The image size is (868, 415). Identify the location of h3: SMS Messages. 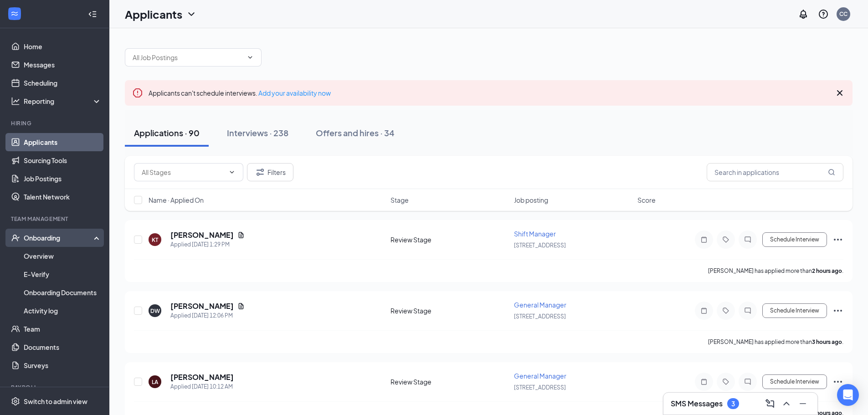
(697, 404).